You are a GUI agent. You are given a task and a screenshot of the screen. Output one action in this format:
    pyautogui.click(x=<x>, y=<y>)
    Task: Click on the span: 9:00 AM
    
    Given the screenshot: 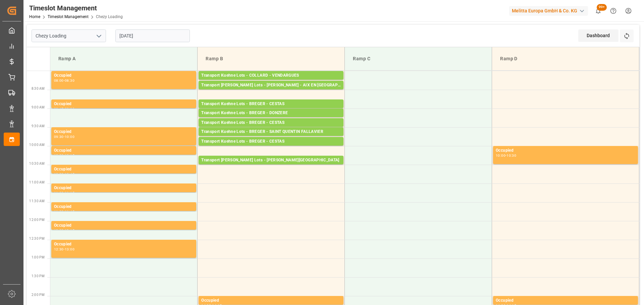 What is the action you would take?
    pyautogui.click(x=38, y=107)
    